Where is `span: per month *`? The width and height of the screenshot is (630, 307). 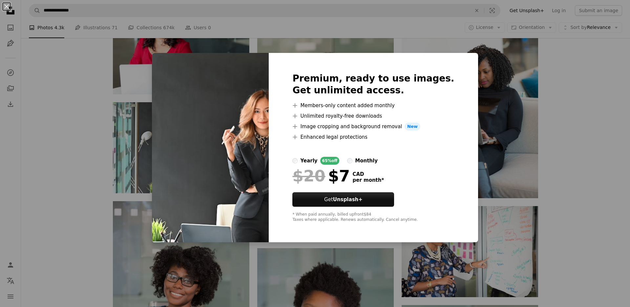
span: per month * is located at coordinates (368, 180).